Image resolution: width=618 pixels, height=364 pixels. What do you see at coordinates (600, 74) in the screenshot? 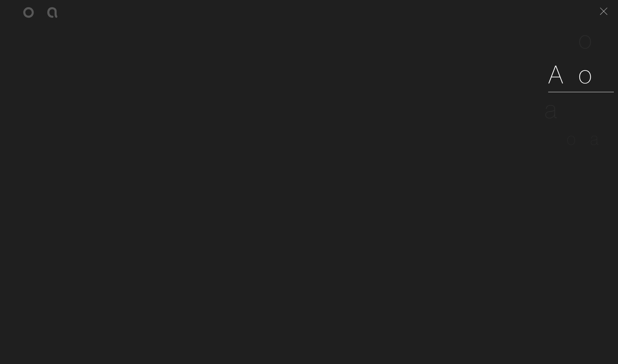
I see `span: u` at bounding box center [600, 74].